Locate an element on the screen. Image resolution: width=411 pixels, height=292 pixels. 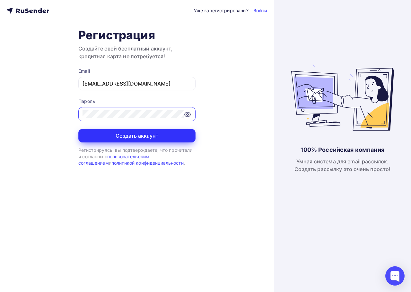
div: Email is located at coordinates (137, 71).